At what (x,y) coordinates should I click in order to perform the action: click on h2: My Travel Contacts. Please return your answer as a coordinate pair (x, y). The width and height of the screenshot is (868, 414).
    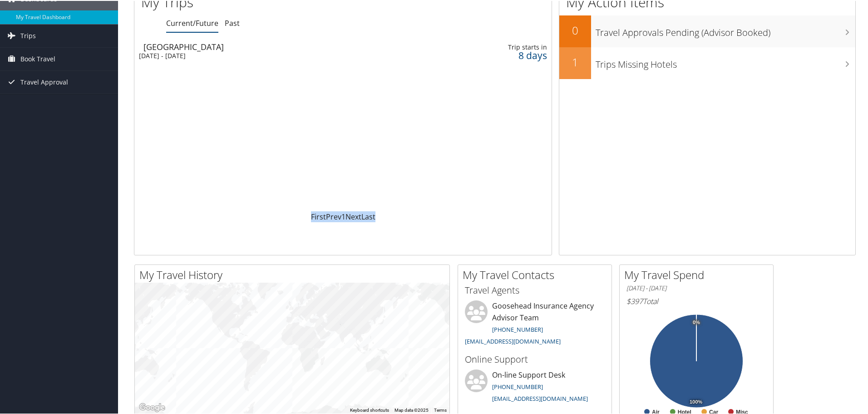
    Looking at the image, I should click on (537, 274).